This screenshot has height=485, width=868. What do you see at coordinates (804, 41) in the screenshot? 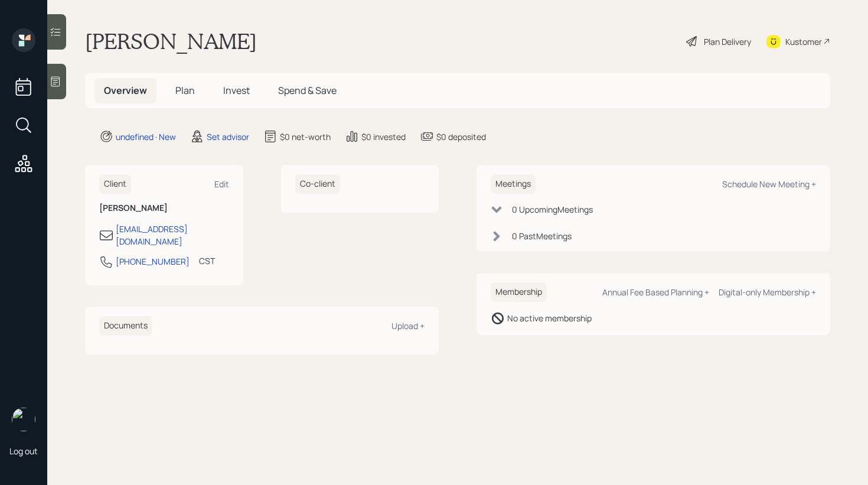
I see `div: Kustomer` at bounding box center [804, 41].